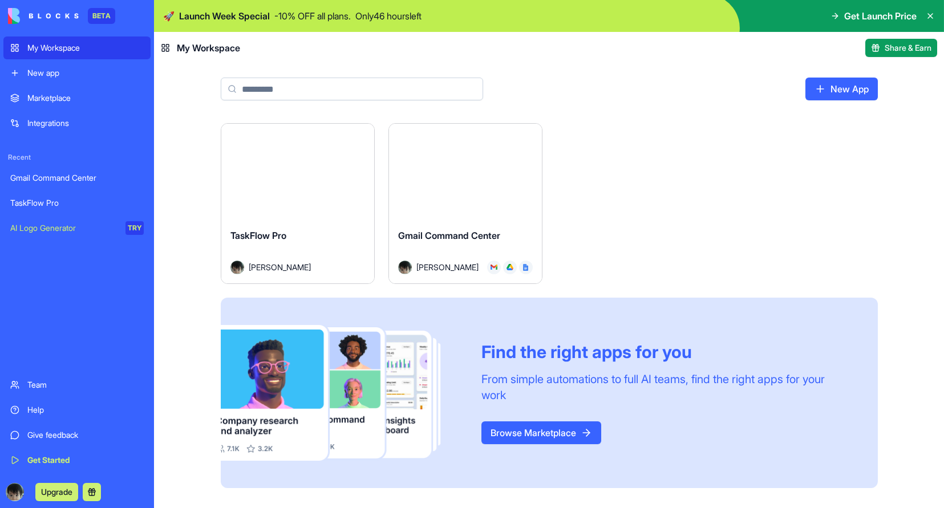  I want to click on div: Help, so click(86, 410).